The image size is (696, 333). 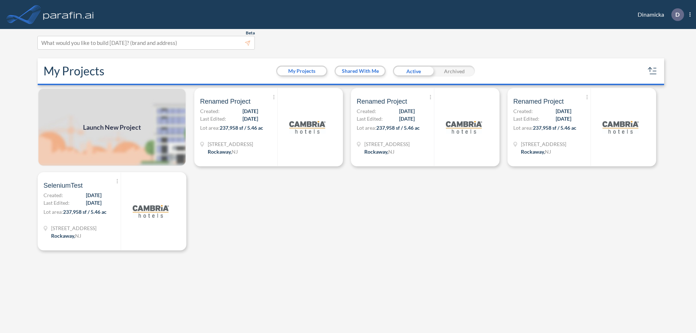 I want to click on div: Active, so click(x=413, y=71).